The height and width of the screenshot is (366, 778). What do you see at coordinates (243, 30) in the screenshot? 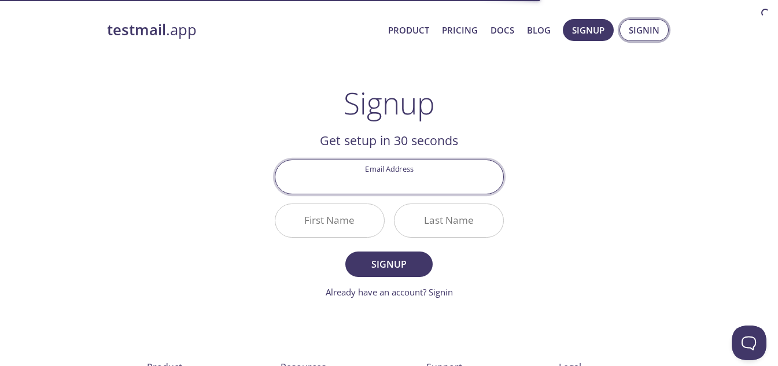
I see `a: testmail.app` at bounding box center [243, 30].